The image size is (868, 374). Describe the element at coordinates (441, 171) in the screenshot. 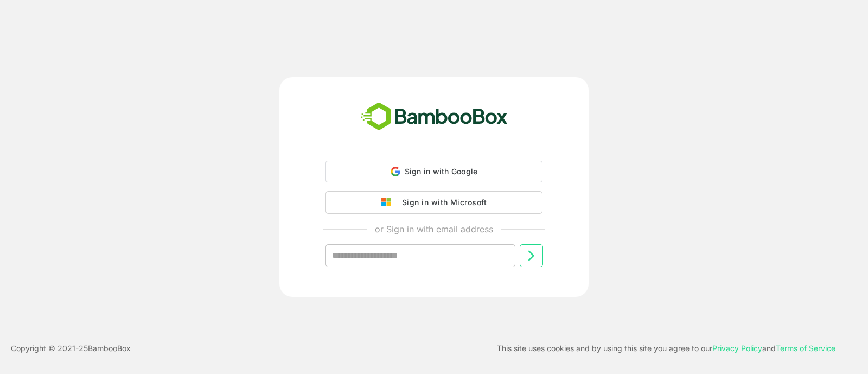

I see `span: Sign in with Google` at that location.